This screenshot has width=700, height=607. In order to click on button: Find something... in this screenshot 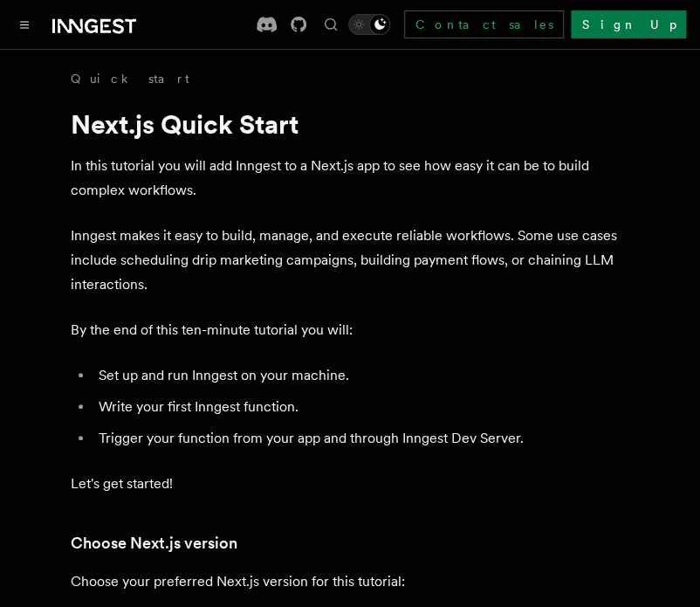, I will do `click(331, 25)`.